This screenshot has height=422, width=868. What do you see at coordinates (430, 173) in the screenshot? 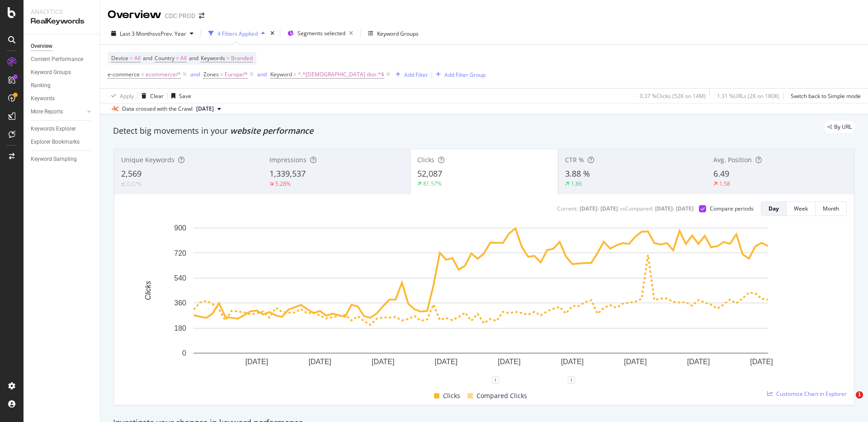
I see `span: 52,087` at bounding box center [430, 173].